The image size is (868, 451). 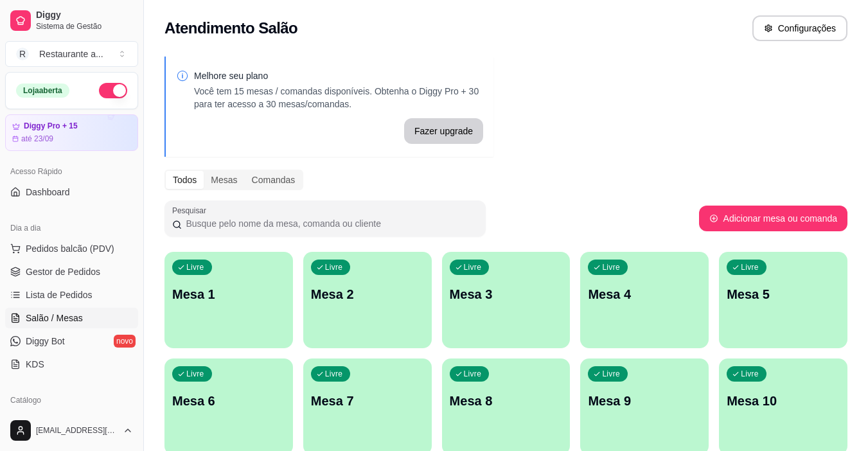 What do you see at coordinates (54, 317) in the screenshot?
I see `span: Salão / Mesas` at bounding box center [54, 317].